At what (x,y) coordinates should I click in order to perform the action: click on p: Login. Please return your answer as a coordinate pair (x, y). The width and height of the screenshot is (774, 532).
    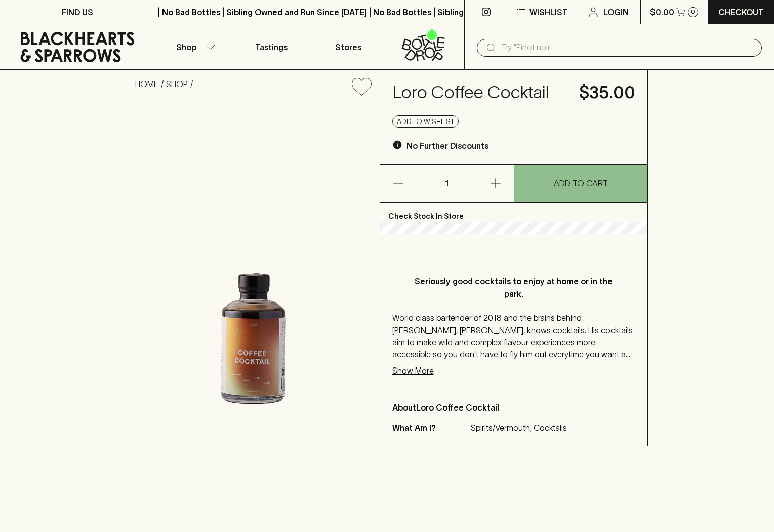
    Looking at the image, I should click on (616, 12).